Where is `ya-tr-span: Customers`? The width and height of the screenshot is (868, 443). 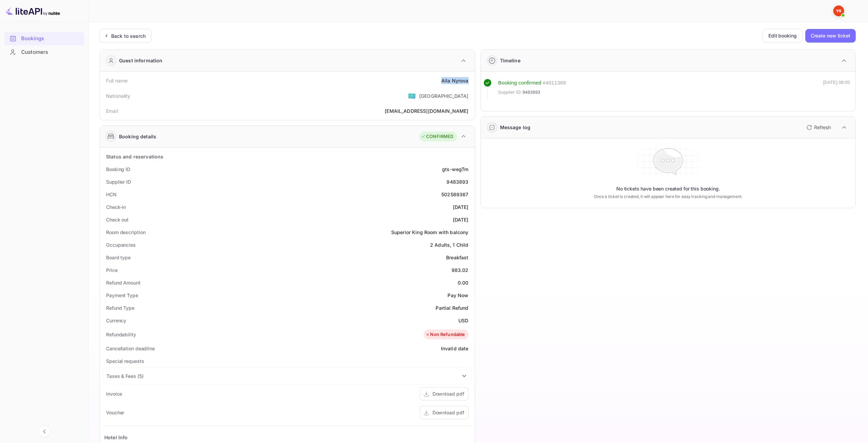 ya-tr-span: Customers is located at coordinates (35, 52).